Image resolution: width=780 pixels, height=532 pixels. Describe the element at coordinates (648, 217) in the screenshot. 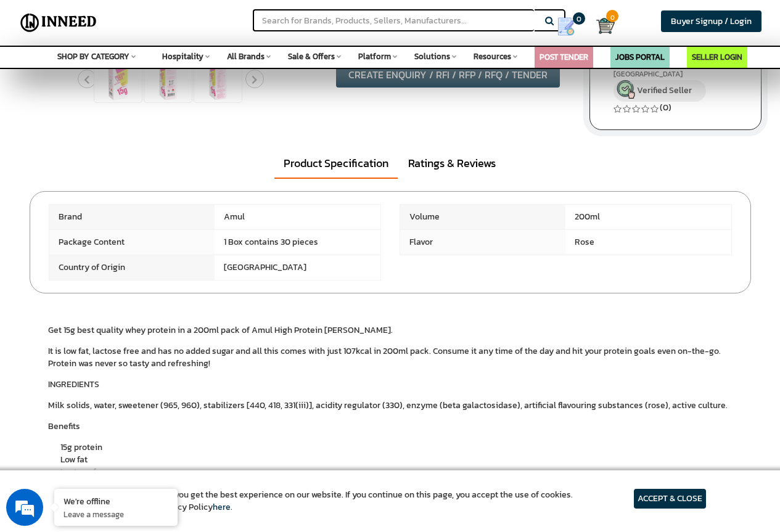

I see `span: 200ml` at that location.